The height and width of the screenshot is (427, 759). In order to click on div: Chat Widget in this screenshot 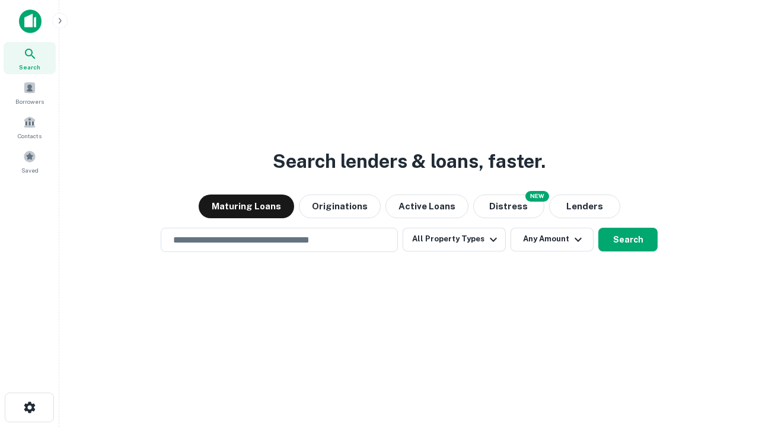, I will do `click(730, 361)`.